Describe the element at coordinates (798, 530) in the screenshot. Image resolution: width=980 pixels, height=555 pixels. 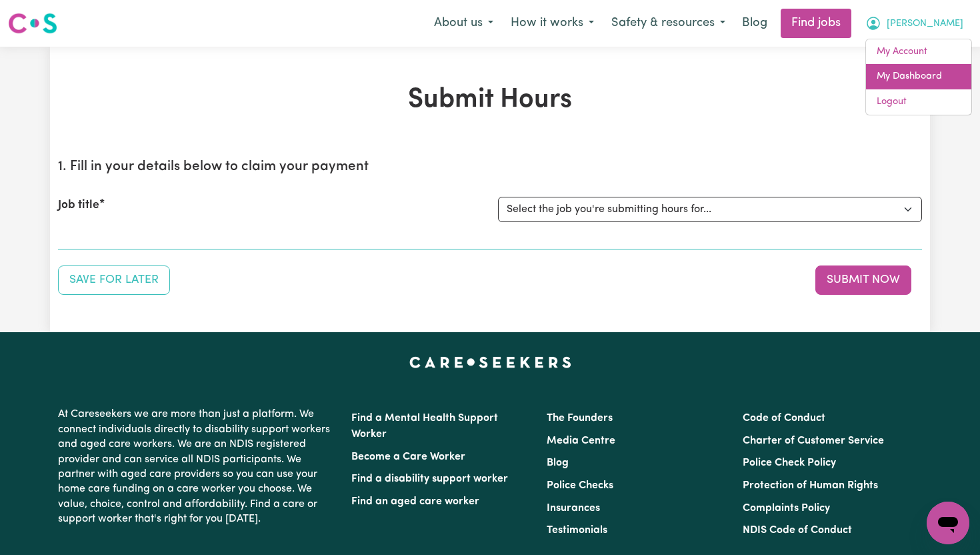
I see `a: NDIS Code of Conduct` at that location.